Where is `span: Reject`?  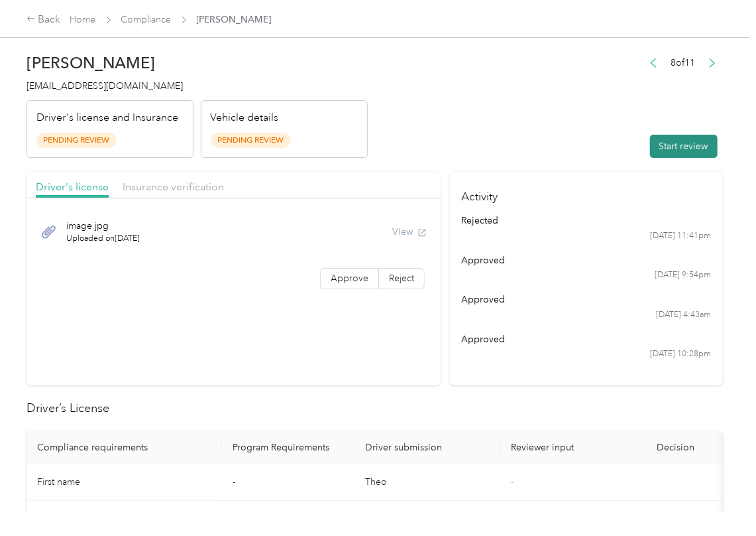 span: Reject is located at coordinates (401, 278).